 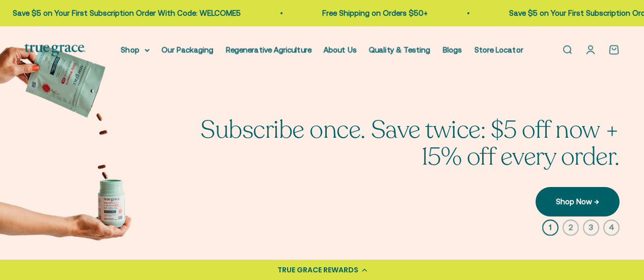 What do you see at coordinates (551, 228) in the screenshot?
I see `button: 1` at bounding box center [551, 228].